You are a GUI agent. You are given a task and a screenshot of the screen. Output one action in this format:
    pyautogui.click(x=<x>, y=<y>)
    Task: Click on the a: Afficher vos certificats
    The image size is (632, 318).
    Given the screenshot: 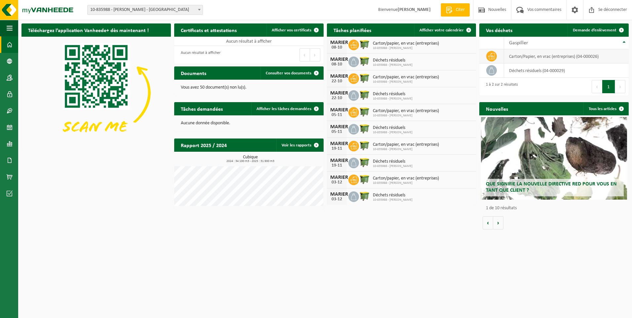 What is the action you would take?
    pyautogui.click(x=295, y=30)
    